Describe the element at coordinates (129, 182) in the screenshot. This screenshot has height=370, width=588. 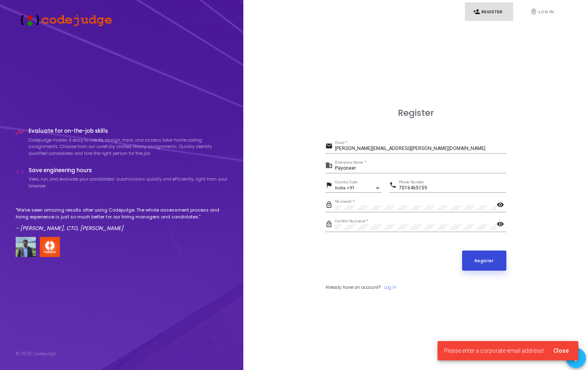
I see `p: View, run, and evaluate your candidates’ submissions quickly and efficiently, right from your bro...` at that location.